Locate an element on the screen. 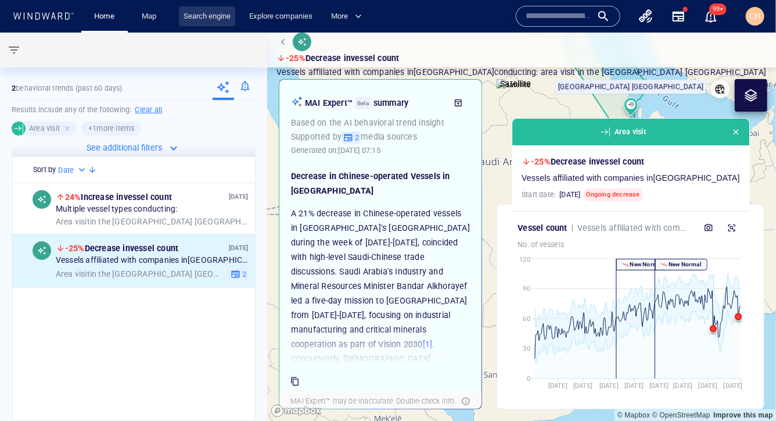 Image resolution: width=776 pixels, height=421 pixels. p: Supported by media sources is located at coordinates (381, 137).